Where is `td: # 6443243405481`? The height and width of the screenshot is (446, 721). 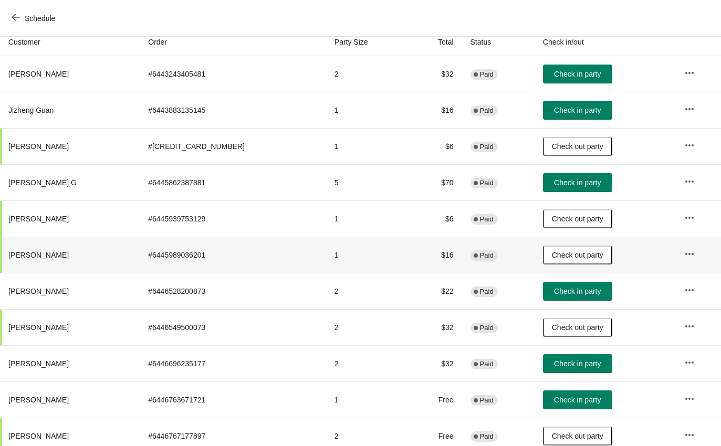
td: # 6443243405481 is located at coordinates (233, 74).